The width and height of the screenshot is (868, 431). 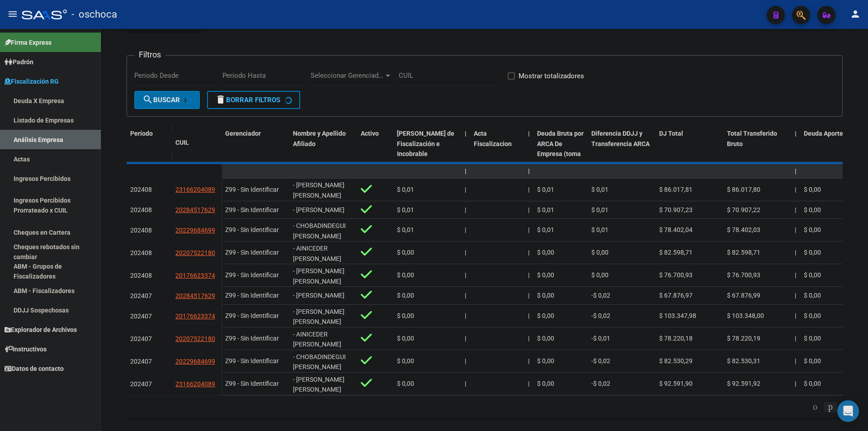 I want to click on span: Acta Fiscalizacion, so click(x=492, y=138).